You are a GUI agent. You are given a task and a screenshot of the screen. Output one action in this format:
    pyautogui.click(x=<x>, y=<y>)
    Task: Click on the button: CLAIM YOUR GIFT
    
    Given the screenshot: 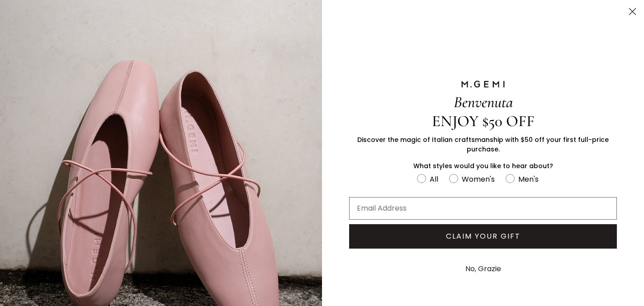 What is the action you would take?
    pyautogui.click(x=483, y=236)
    